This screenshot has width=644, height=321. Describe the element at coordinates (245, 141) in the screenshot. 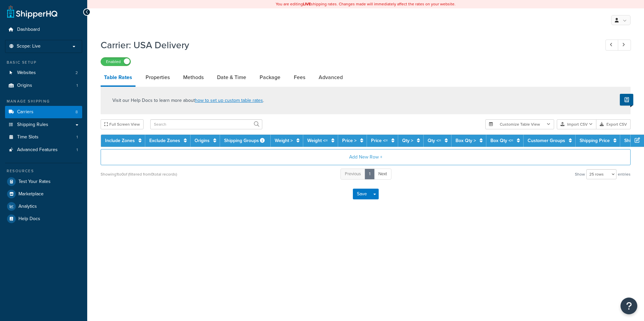

I see `th: Shipping Groups` at that location.